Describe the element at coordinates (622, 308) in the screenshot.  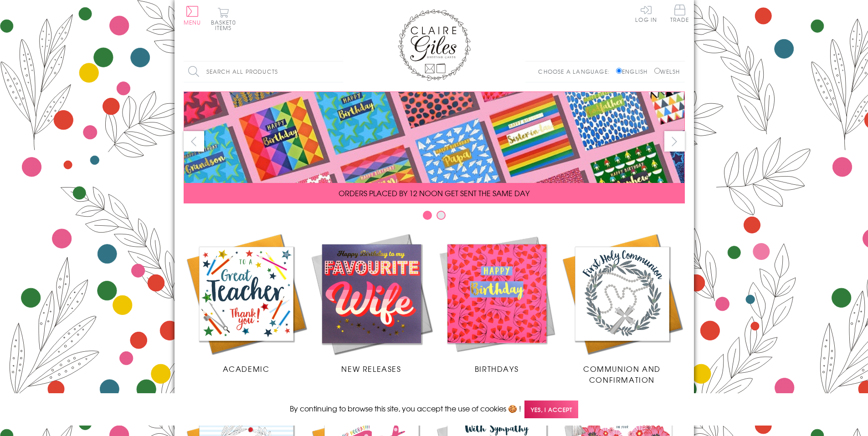
I see `a: Communion and Confirmation` at that location.